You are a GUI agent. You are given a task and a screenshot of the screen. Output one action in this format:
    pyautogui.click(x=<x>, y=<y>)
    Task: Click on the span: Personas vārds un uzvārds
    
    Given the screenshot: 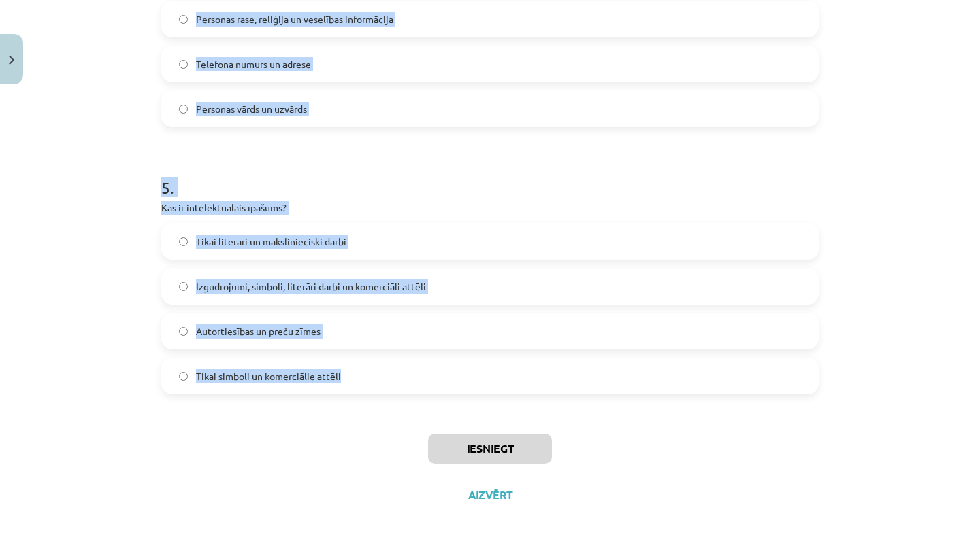 What is the action you would take?
    pyautogui.click(x=251, y=109)
    